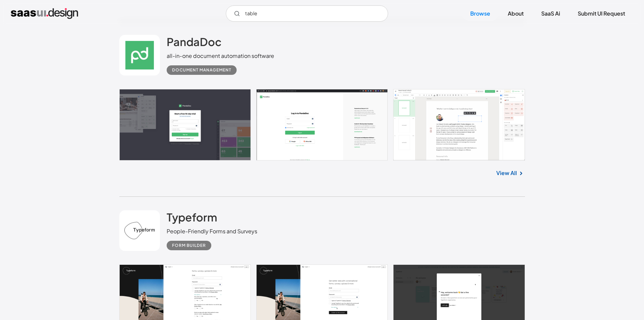 The height and width of the screenshot is (320, 644). I want to click on a: Typeform, so click(192, 218).